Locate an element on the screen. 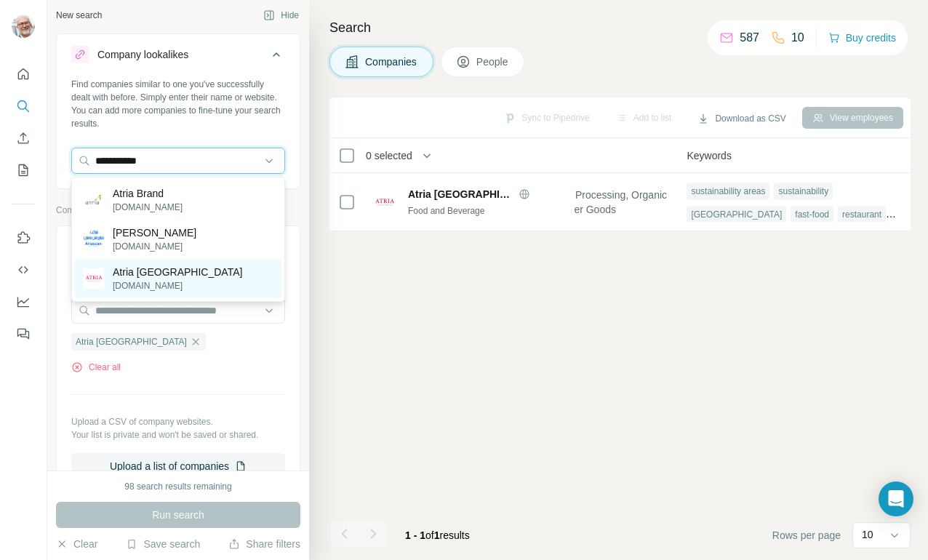 The width and height of the screenshot is (928, 560). h4: Search is located at coordinates (620, 28).